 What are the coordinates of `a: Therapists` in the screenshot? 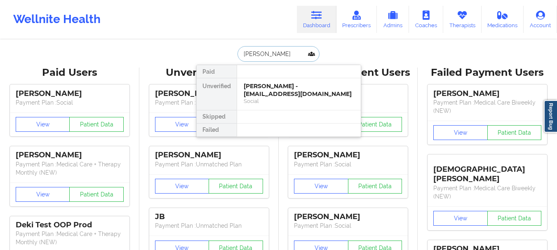 It's located at (462, 19).